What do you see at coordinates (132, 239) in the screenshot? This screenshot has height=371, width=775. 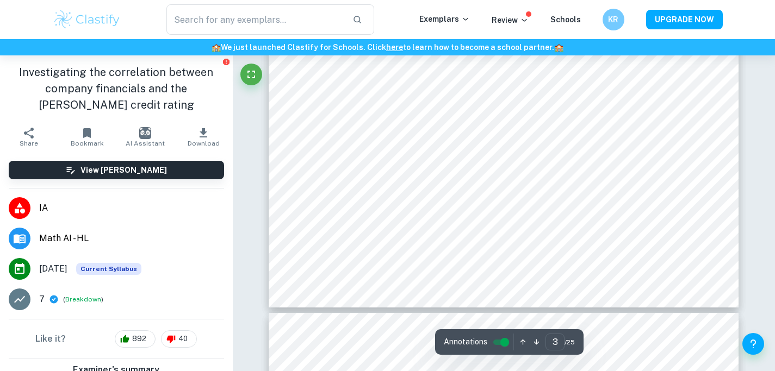 I see `span: Math AI - HL` at bounding box center [132, 239].